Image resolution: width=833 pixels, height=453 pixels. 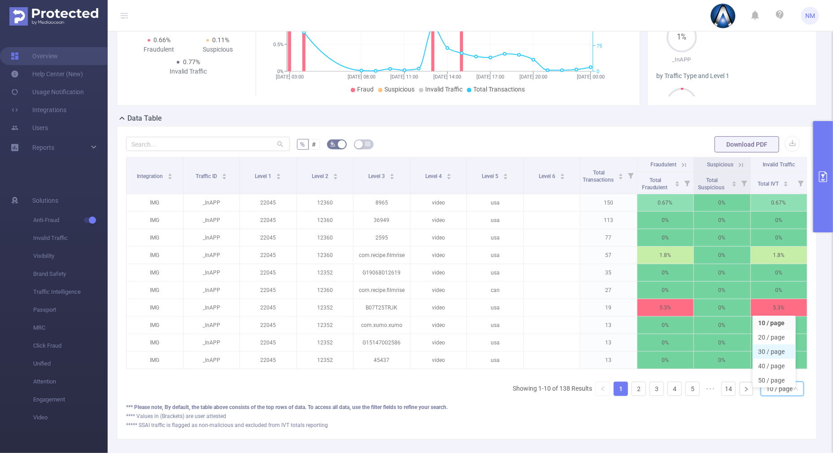 What do you see at coordinates (382, 238) in the screenshot?
I see `p: 2595` at bounding box center [382, 238].